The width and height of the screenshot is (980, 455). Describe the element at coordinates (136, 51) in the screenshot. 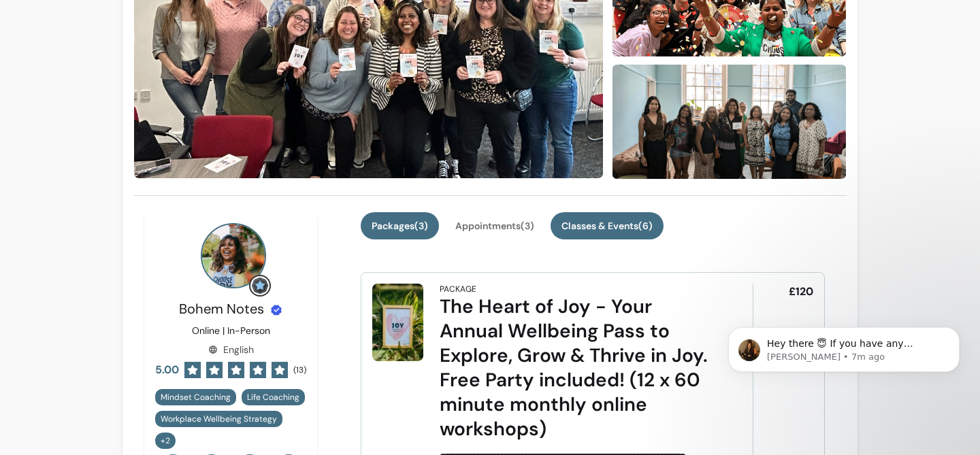

I see `div: message notification from Roberta, 7m ago. Hey there 😇 If you have any question about what you ca...` at that location.